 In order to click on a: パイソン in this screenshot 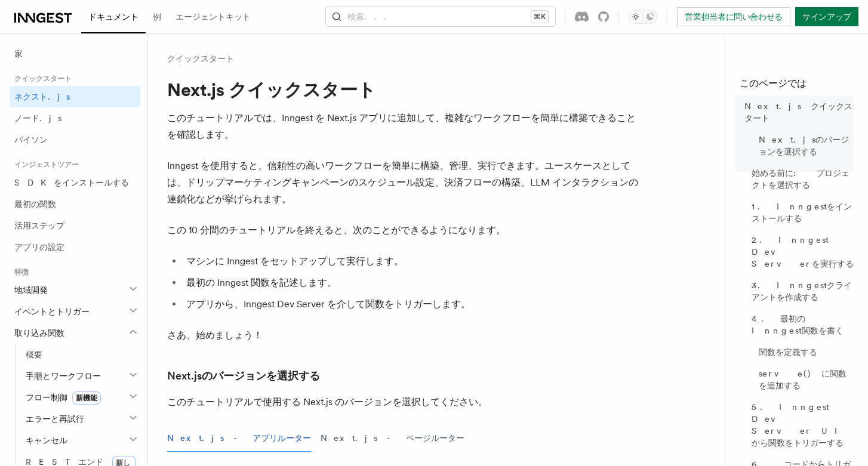, I will do `click(74, 139)`.